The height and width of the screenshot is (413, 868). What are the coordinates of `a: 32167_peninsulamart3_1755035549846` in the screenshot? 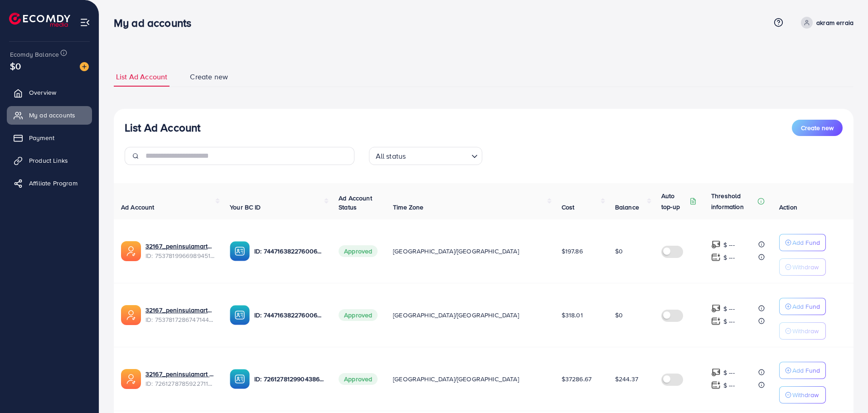 It's located at (180, 311).